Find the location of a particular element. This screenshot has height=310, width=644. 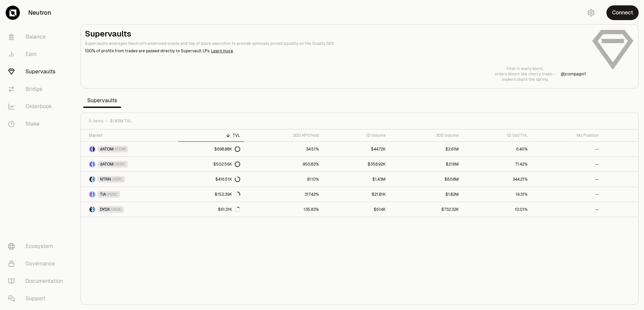

span: NTRN is located at coordinates (105, 179).